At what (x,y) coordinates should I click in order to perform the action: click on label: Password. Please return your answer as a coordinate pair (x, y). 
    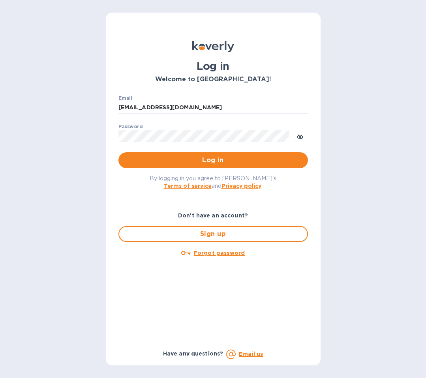
    Looking at the image, I should click on (130, 127).